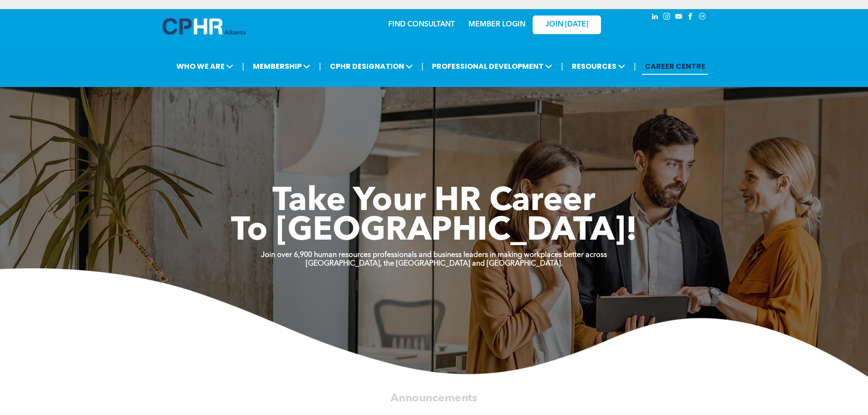 The image size is (868, 415). What do you see at coordinates (421, 25) in the screenshot?
I see `a: FIND CONSULTANT` at bounding box center [421, 25].